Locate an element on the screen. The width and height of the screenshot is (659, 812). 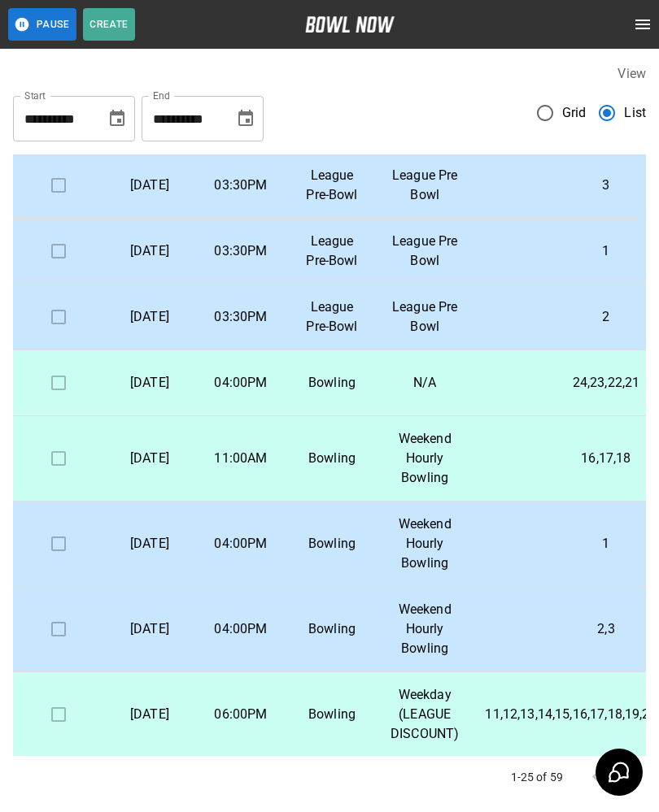
button: Choose date, selected date is Oct 11, 2025 is located at coordinates (246, 118).